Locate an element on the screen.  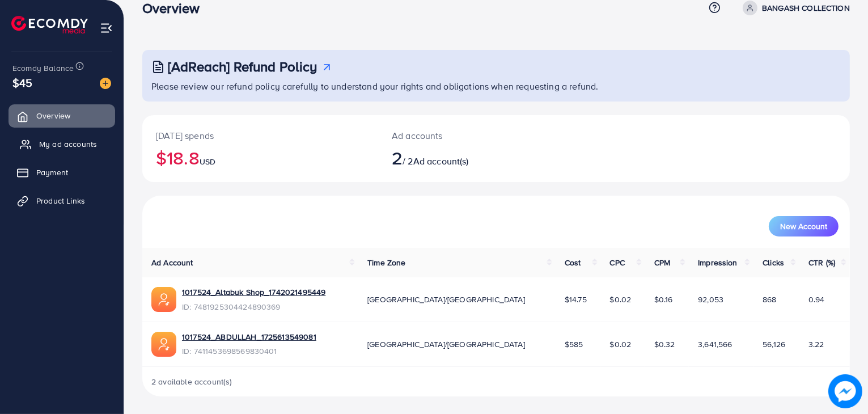
span: Clicks is located at coordinates (773, 263).